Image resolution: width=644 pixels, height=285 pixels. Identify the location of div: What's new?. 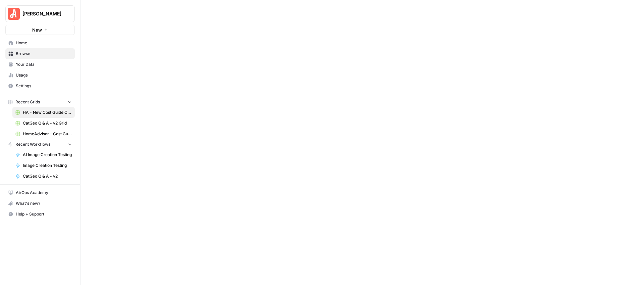
(40, 203).